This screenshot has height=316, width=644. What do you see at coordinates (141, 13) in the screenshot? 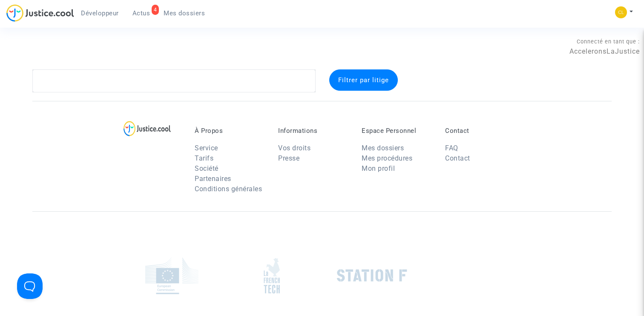
I see `a: 4Actus` at bounding box center [141, 13].